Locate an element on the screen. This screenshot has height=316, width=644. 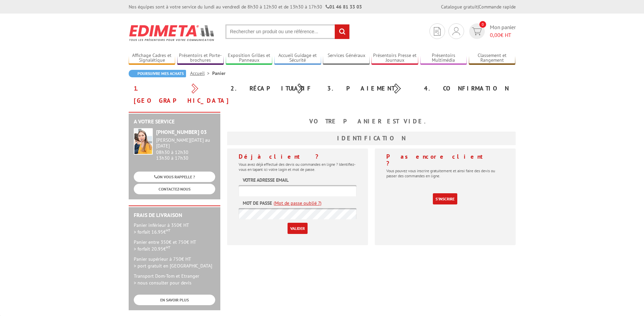
p: Panier entre 350€ et 750€ HT is located at coordinates (174, 246).